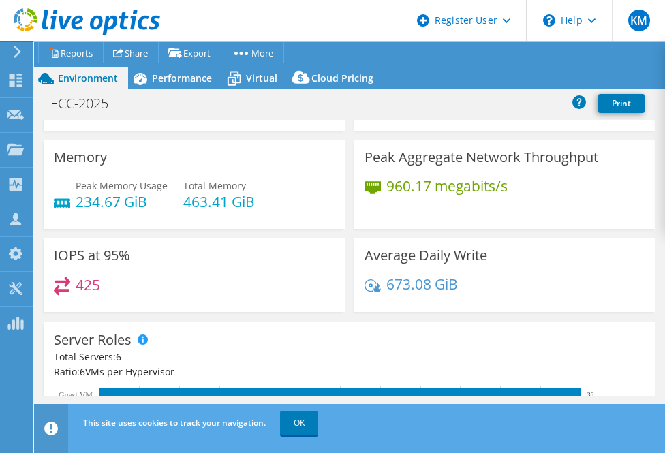 This screenshot has height=453, width=665. Describe the element at coordinates (88, 78) in the screenshot. I see `span: Environment` at that location.